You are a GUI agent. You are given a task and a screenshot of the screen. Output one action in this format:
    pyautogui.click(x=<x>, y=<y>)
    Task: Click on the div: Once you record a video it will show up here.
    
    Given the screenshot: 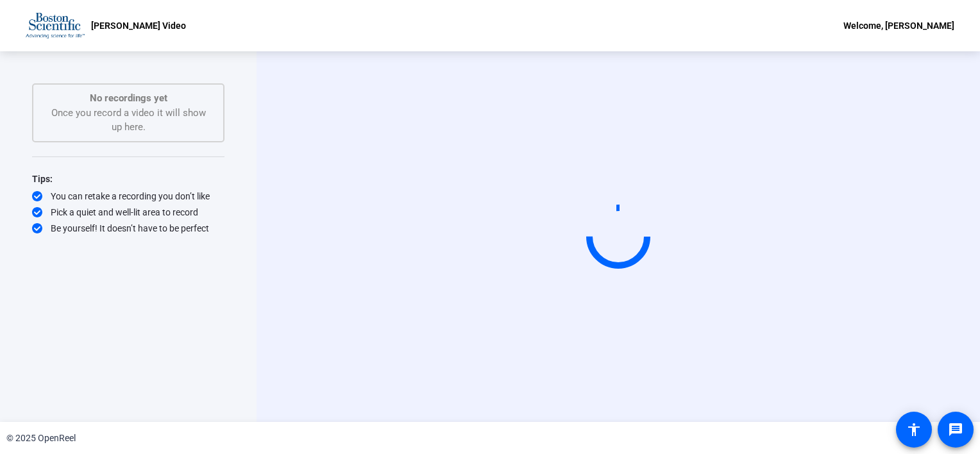 What is the action you would take?
    pyautogui.click(x=129, y=113)
    